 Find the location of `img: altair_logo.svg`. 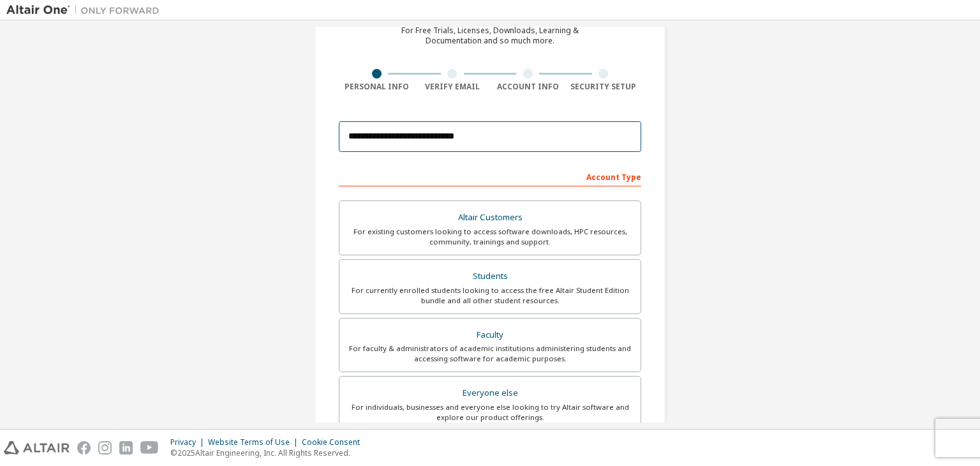

img: altair_logo.svg is located at coordinates (37, 447).